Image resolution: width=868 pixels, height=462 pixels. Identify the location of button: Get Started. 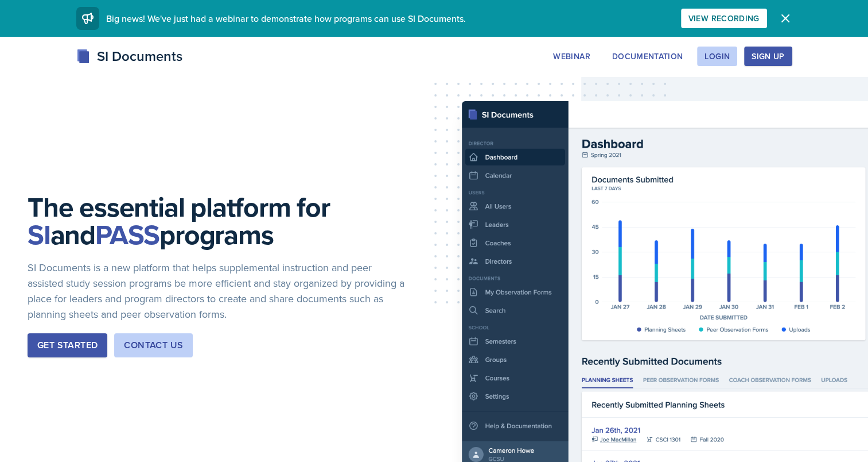
(67, 345).